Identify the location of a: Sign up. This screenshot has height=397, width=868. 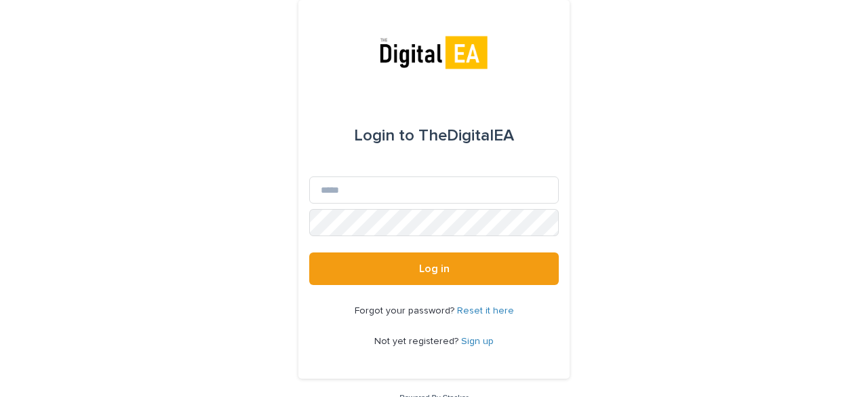
(477, 341).